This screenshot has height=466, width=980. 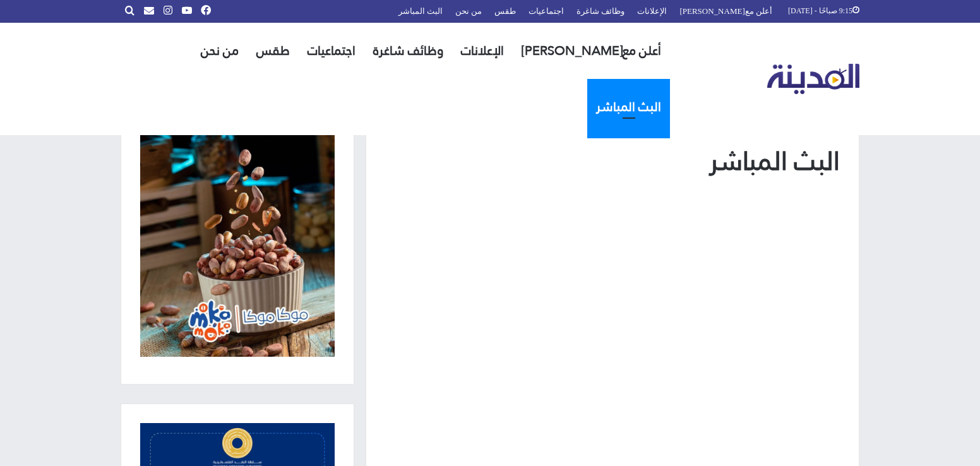 What do you see at coordinates (613, 161) in the screenshot?
I see `h1: البث المباشر` at bounding box center [613, 161].